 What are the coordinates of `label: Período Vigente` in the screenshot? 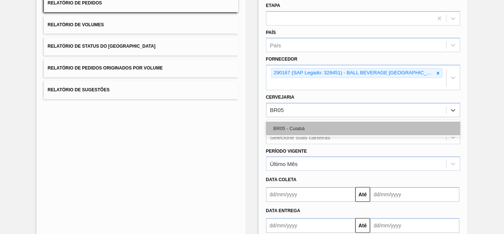 It's located at (286, 151).